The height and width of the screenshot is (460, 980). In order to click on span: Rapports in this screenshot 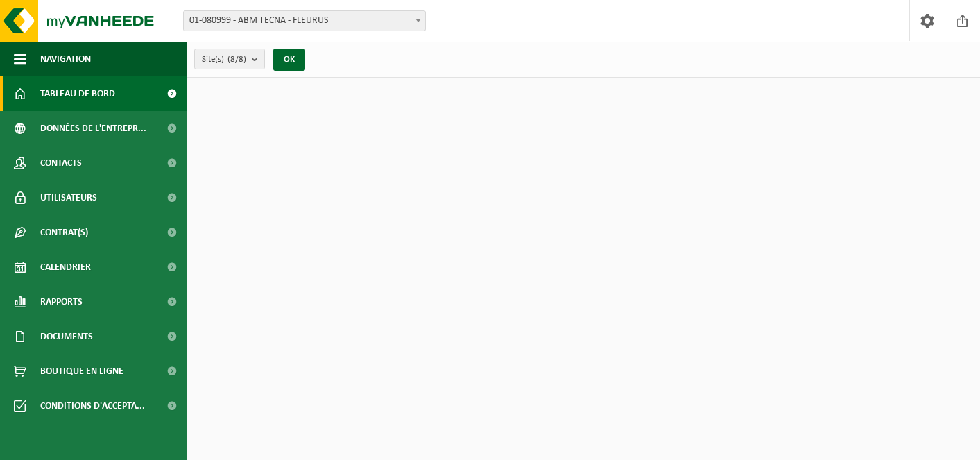, I will do `click(61, 302)`.